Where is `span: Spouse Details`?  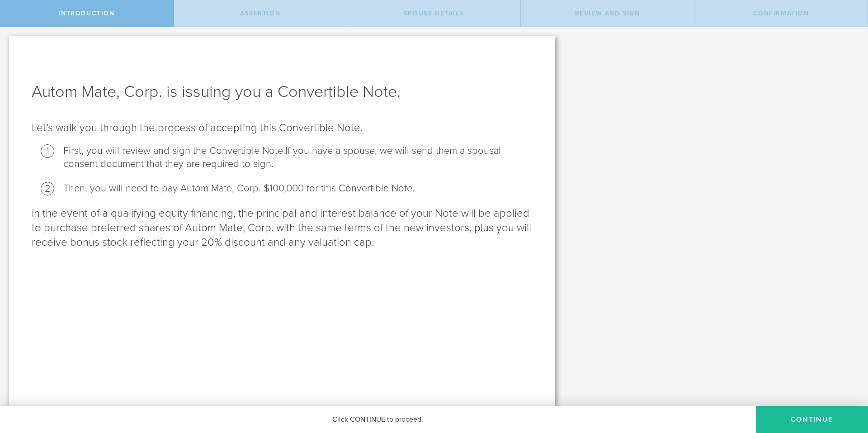
span: Spouse Details is located at coordinates (434, 13).